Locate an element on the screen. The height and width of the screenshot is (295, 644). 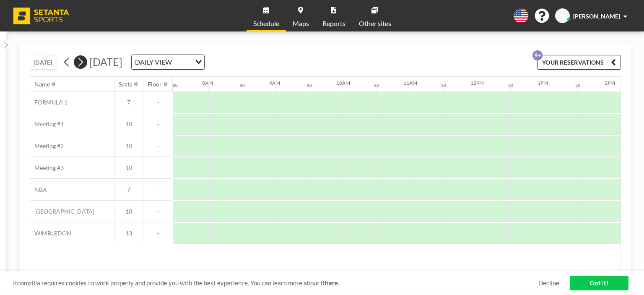
button: YOUR RESERVATIONS9+ is located at coordinates (579, 62).